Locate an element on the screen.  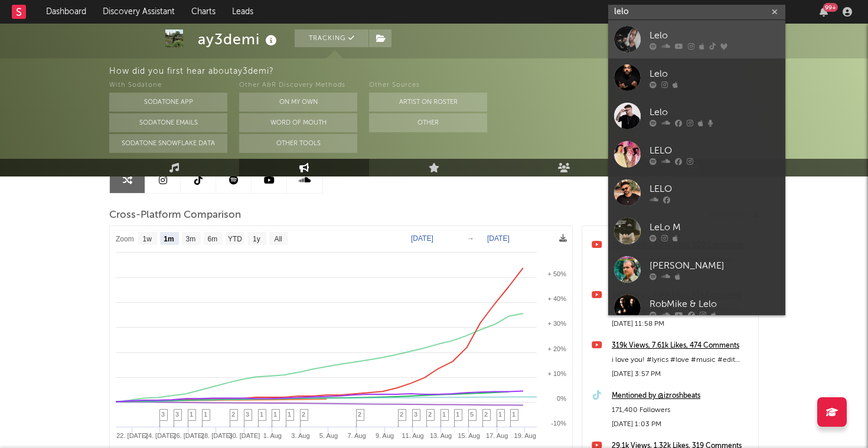
text: 6m is located at coordinates (212, 239).